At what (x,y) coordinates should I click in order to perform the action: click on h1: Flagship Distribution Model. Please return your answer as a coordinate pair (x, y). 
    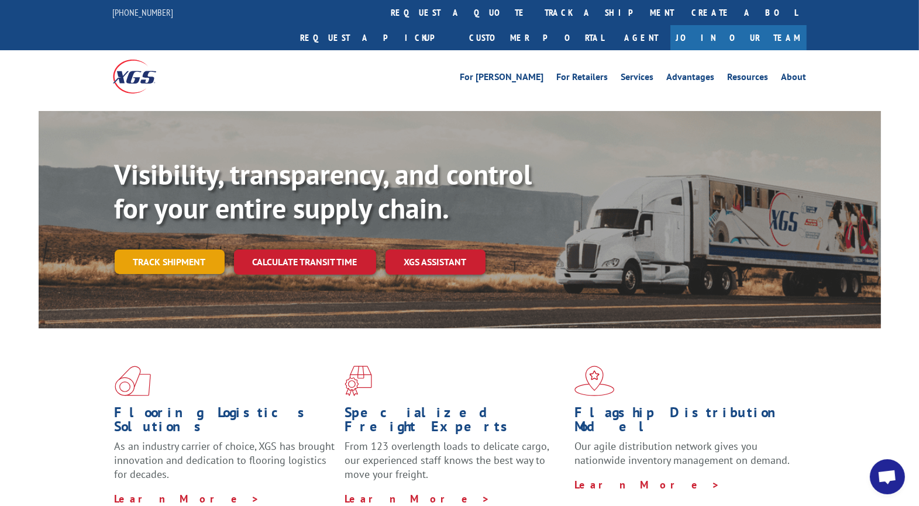
    Looking at the image, I should click on (685, 423).